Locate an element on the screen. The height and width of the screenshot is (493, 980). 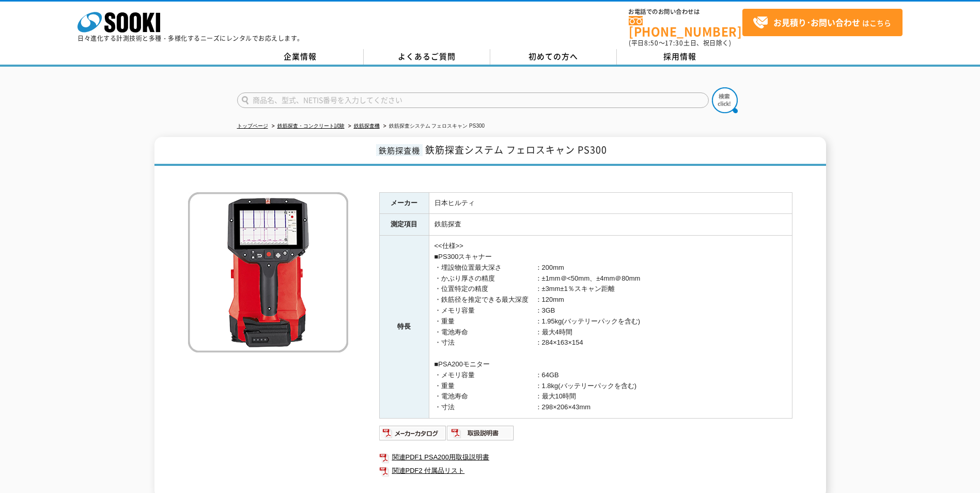
strong: お見積り･お問い合わせ is located at coordinates (817, 22).